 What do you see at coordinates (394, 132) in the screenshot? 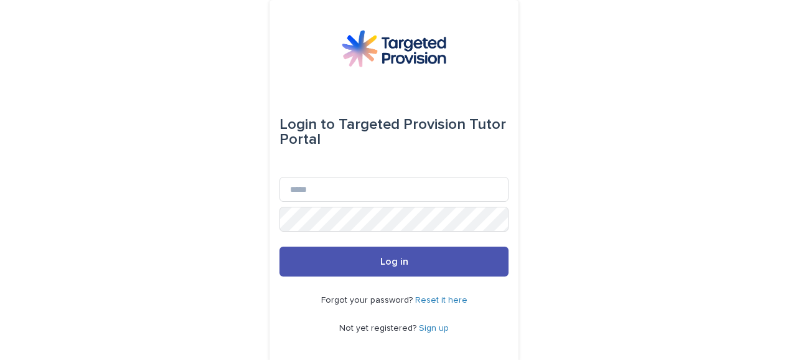
I see `div: Targeted Provision Tutor Portal` at bounding box center [394, 132].